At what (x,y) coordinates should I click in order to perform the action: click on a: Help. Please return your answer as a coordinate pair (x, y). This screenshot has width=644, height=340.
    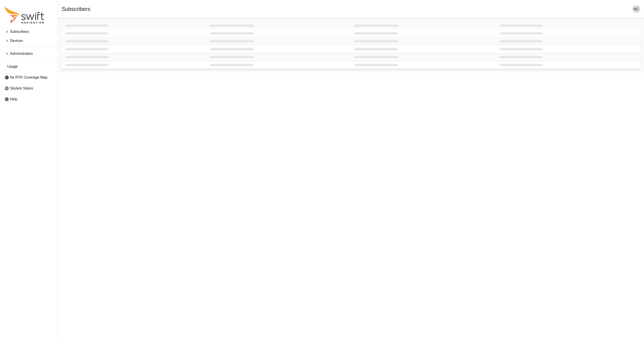
    Looking at the image, I should click on (29, 99).